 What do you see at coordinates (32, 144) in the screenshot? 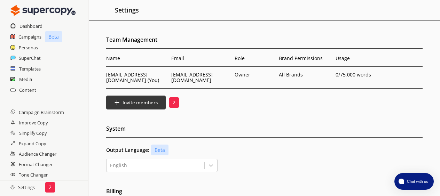
I see `a: Expand Copy` at bounding box center [32, 144].